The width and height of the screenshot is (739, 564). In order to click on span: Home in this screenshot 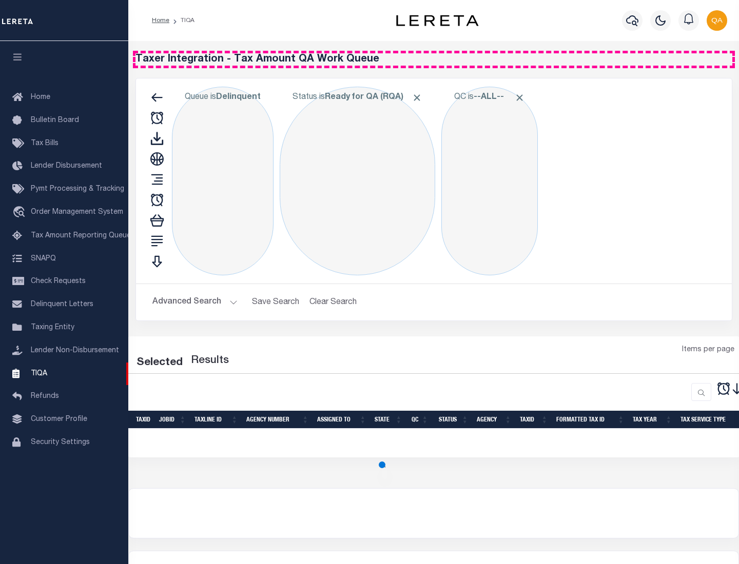, I will do `click(41, 97)`.